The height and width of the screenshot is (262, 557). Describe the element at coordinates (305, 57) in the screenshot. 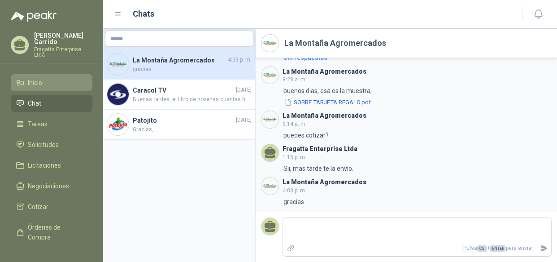

I see `div: Sin respuestas` at that location.